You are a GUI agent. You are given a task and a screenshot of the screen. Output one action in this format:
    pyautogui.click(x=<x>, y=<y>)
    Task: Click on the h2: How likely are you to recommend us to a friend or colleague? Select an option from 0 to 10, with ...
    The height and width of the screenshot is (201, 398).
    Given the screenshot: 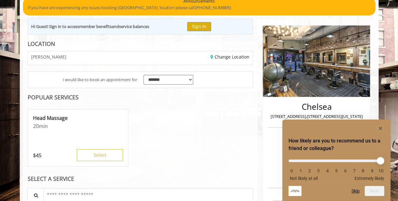 What is the action you would take?
    pyautogui.click(x=336, y=145)
    